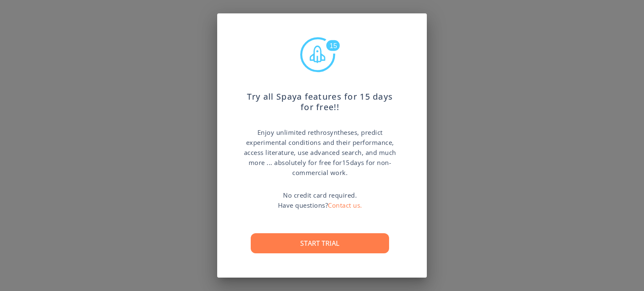  I want to click on a: Contact us., so click(345, 205).